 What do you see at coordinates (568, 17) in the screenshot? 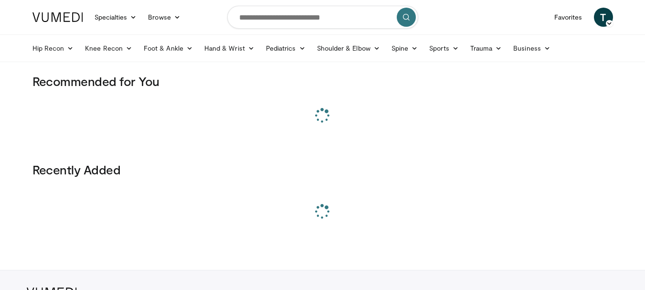
I see `a: Favorites` at bounding box center [568, 17].